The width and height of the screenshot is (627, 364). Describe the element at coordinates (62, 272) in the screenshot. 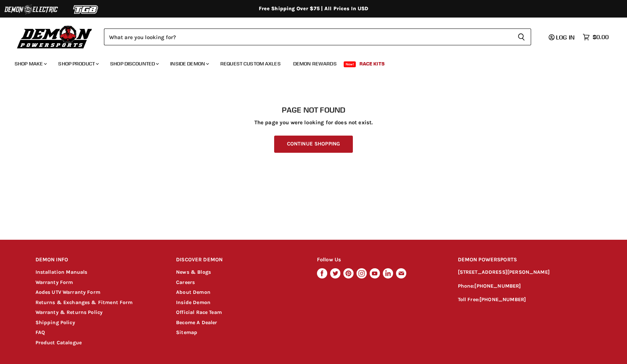

I see `a: Installation Manuals` at that location.